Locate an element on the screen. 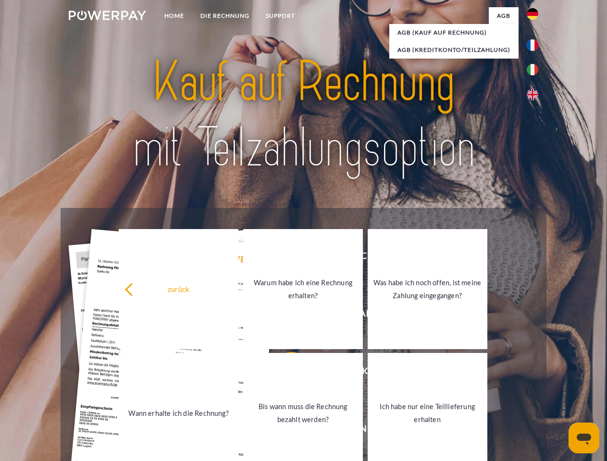 The image size is (607, 461). img: it is located at coordinates (532, 70).